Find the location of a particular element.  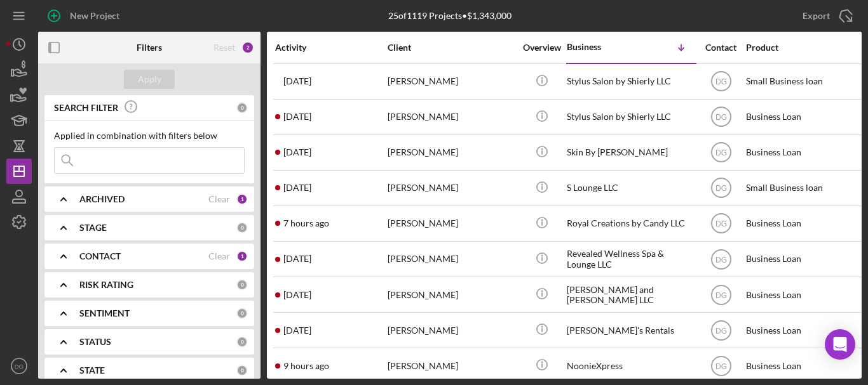

b: SENTIMENT is located at coordinates (104, 313).